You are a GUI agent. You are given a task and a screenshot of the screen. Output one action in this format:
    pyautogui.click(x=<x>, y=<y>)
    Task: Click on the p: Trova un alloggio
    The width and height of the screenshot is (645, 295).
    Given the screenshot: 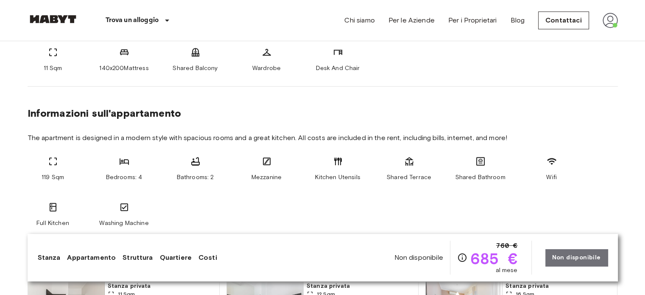 What is the action you would take?
    pyautogui.click(x=132, y=20)
    